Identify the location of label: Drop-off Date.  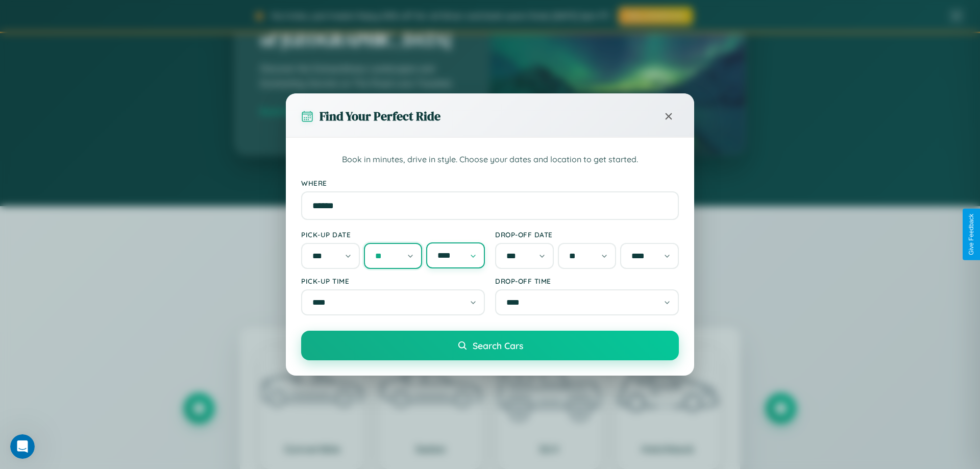
(587, 234).